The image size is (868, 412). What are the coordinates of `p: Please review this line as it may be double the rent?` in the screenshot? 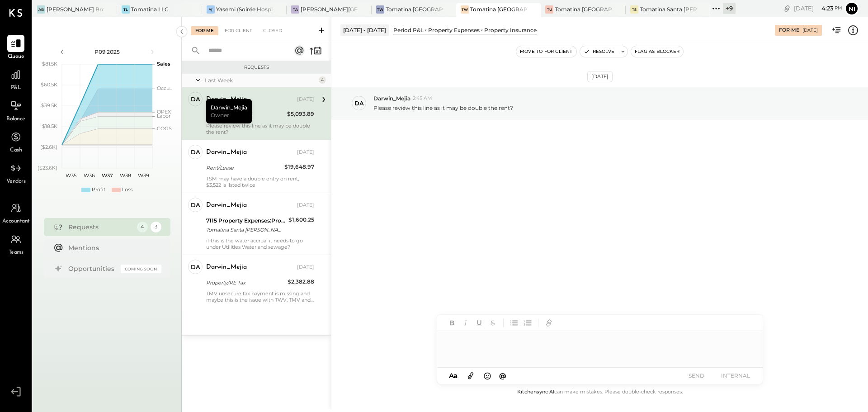 It's located at (443, 108).